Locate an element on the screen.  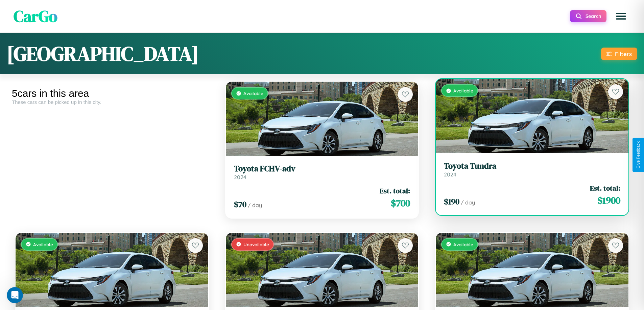
div: These cars can be picked up in this city. is located at coordinates (112, 102).